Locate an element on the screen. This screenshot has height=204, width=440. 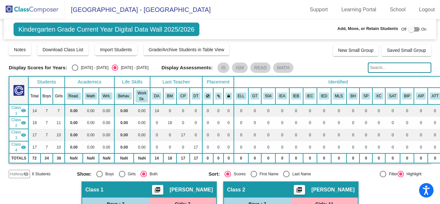
th: Danielle Trujillo is located at coordinates (196, 96).